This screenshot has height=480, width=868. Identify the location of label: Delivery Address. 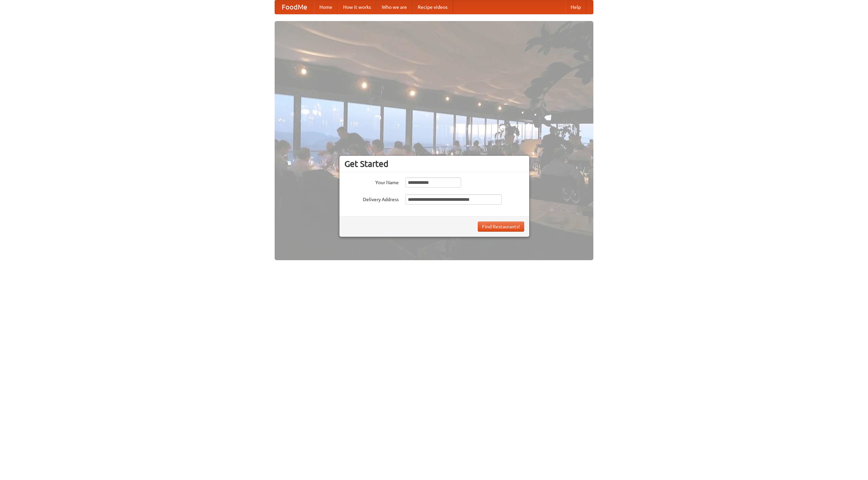
(372, 199).